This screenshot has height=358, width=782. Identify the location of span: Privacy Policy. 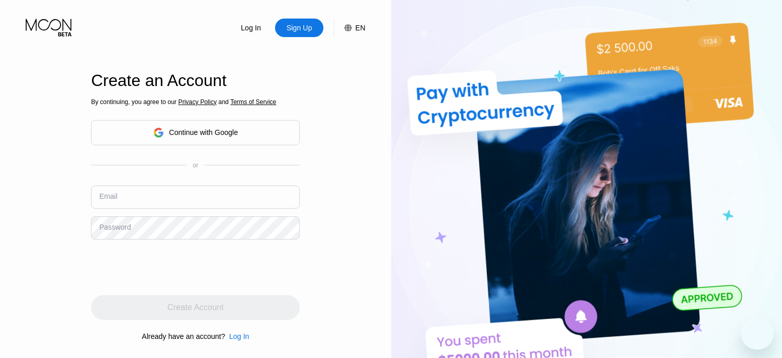
(198, 102).